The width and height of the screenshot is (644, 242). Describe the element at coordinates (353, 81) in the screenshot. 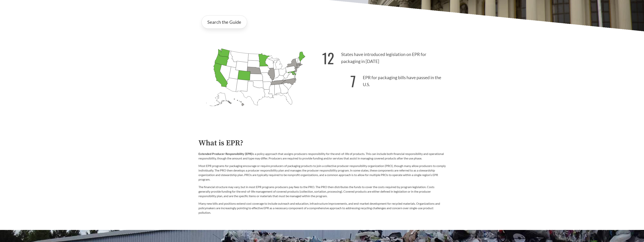

I see `strong: 7` at that location.